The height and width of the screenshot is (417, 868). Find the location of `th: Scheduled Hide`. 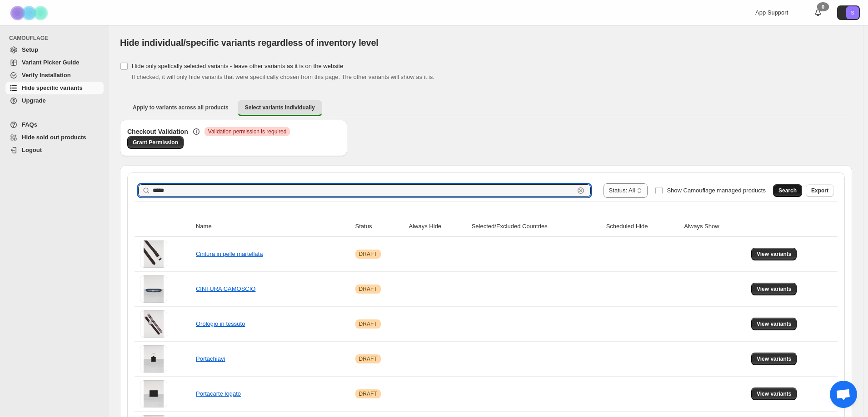

th: Scheduled Hide is located at coordinates (642, 227).